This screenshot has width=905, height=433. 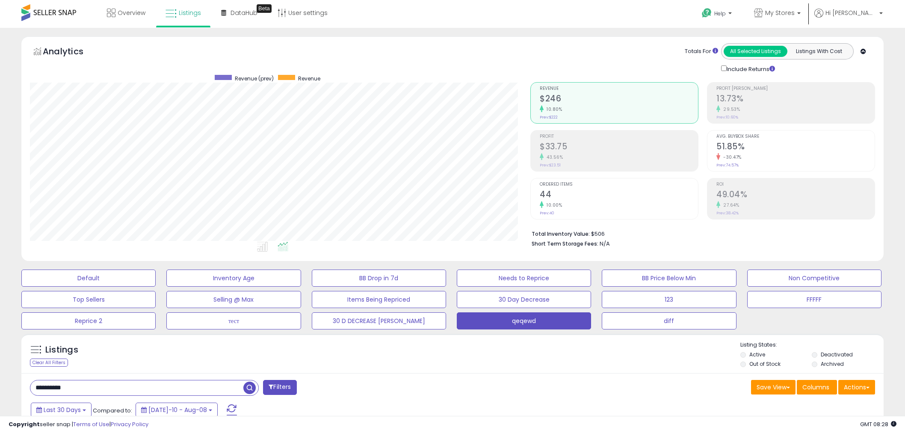 What do you see at coordinates (234, 321) in the screenshot?
I see `button: тест` at bounding box center [234, 321].